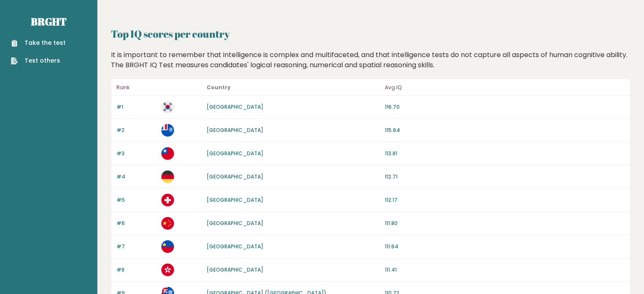 The image size is (644, 294). Describe the element at coordinates (38, 42) in the screenshot. I see `a: Take the test` at that location.